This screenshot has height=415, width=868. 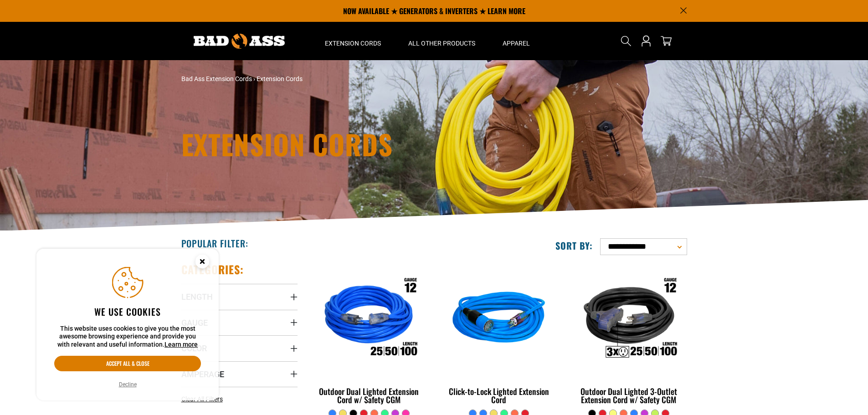 What do you see at coordinates (516, 43) in the screenshot?
I see `span: Apparel` at bounding box center [516, 43].